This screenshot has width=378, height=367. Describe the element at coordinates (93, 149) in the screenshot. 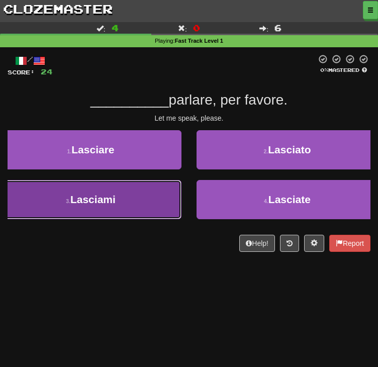

I see `span: Lasciare` at that location.